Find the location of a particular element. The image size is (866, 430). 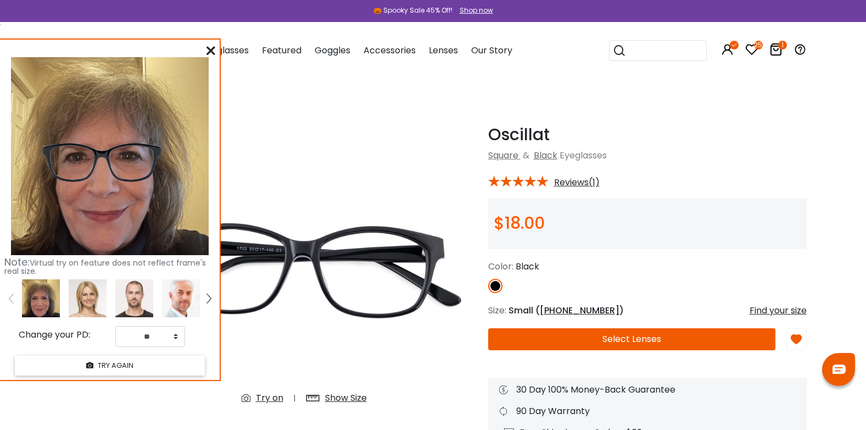

a: Square is located at coordinates (503, 155).